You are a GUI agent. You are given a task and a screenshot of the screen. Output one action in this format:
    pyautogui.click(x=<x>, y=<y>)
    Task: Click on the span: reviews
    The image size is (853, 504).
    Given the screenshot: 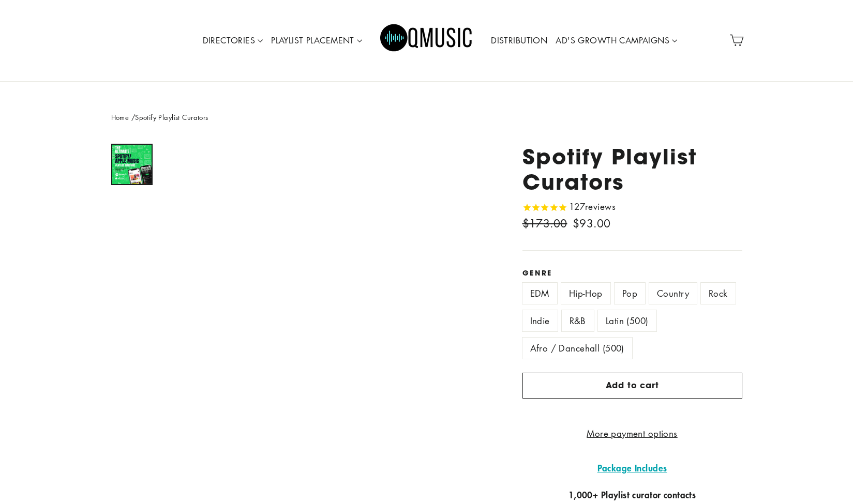 What is the action you would take?
    pyautogui.click(x=600, y=206)
    